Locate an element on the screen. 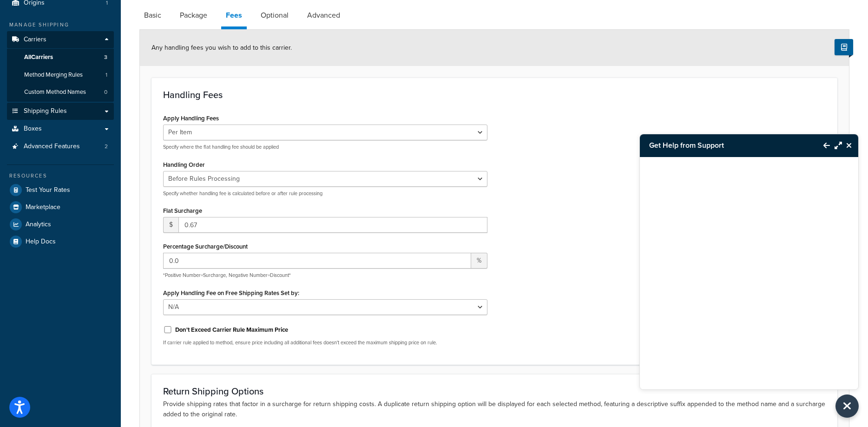 The height and width of the screenshot is (427, 868). p: *Positive Number=Surcharge, Negative Number=Discount* is located at coordinates (325, 275).